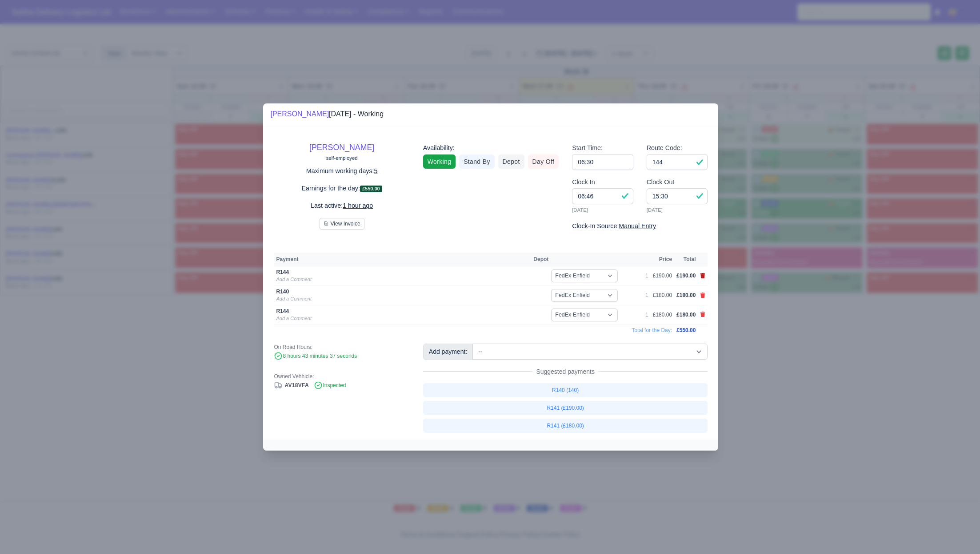  What do you see at coordinates (342, 348) in the screenshot?
I see `div: On Road Hours:` at bounding box center [342, 348].